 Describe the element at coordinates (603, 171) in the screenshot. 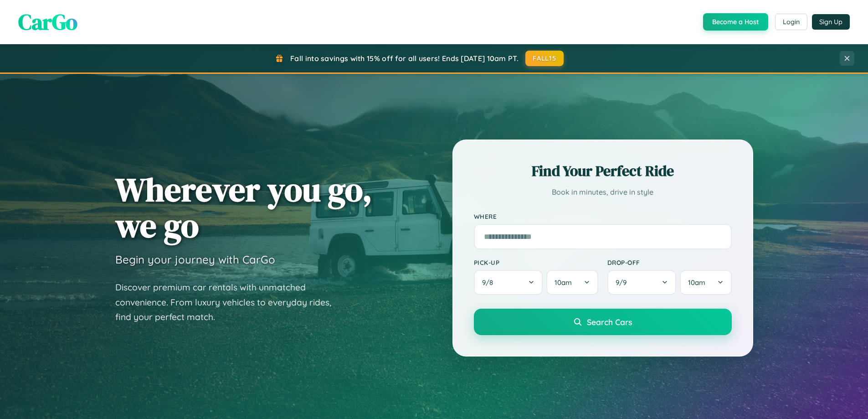

I see `h2: Find Your Perfect Ride` at that location.